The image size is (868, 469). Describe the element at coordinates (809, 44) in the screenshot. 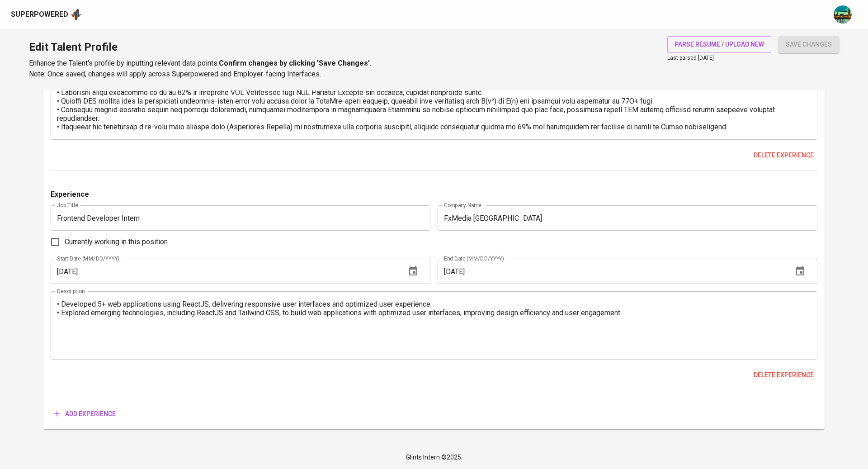

I see `button: save changes` at that location.